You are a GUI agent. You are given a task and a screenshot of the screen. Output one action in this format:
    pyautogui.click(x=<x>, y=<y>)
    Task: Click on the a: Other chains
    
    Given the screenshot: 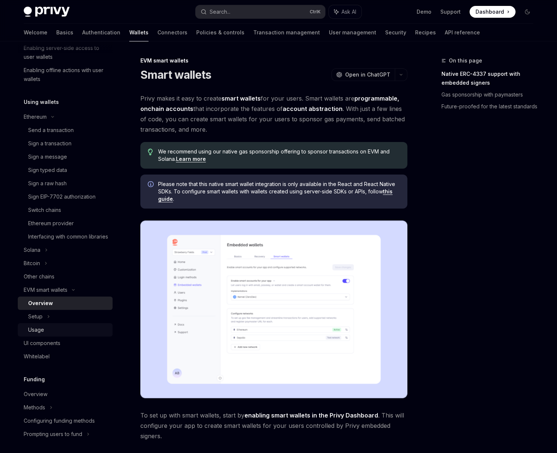 What is the action you would take?
    pyautogui.click(x=65, y=277)
    